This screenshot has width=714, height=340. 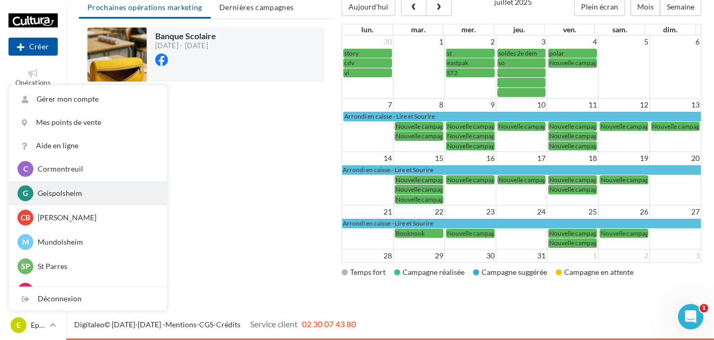 What do you see at coordinates (470, 53) in the screenshot?
I see `a: st` at bounding box center [470, 53].